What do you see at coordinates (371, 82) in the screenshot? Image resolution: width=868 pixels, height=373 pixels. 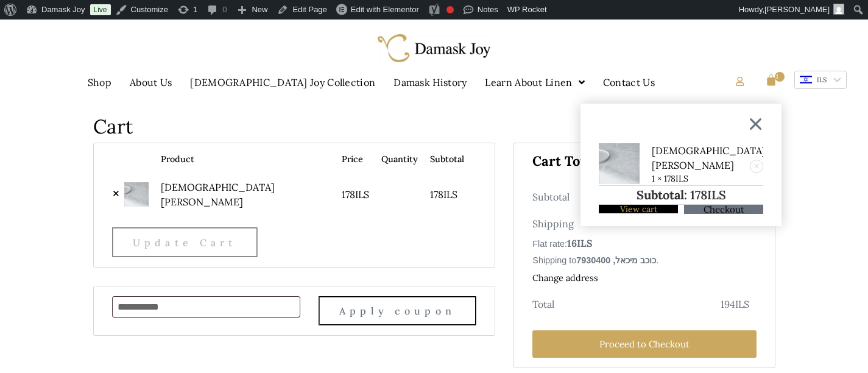 I see `nav: Menu` at bounding box center [371, 82].